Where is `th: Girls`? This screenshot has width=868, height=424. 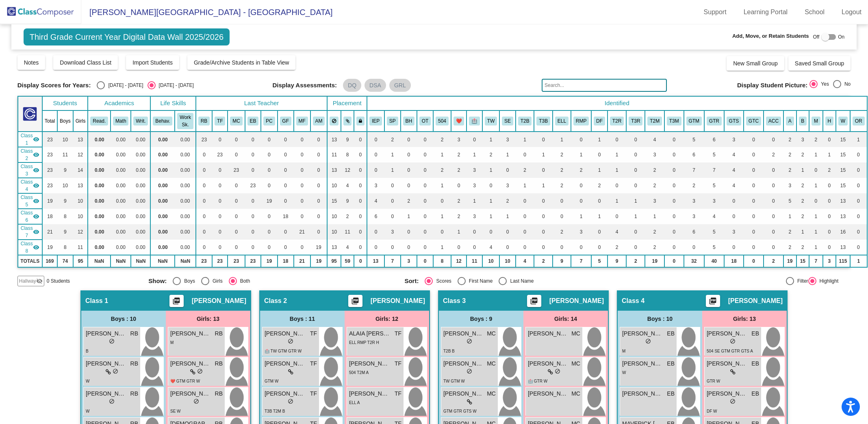
th: Girls is located at coordinates (80, 121).